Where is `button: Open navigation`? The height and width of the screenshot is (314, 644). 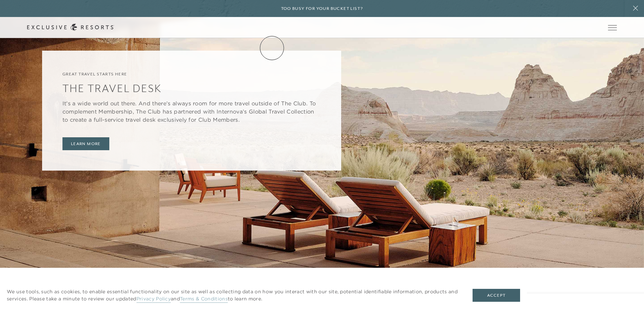
button: Open navigation is located at coordinates (612, 27).